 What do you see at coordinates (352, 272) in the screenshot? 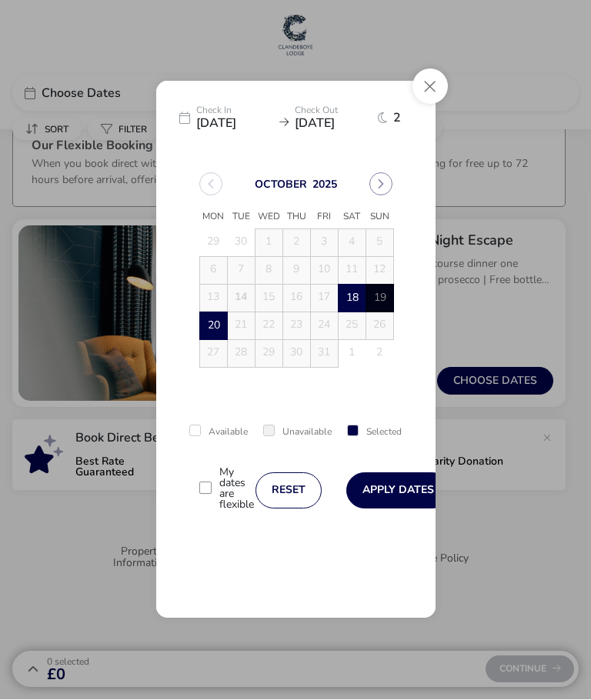
I see `td: 11` at bounding box center [352, 272].